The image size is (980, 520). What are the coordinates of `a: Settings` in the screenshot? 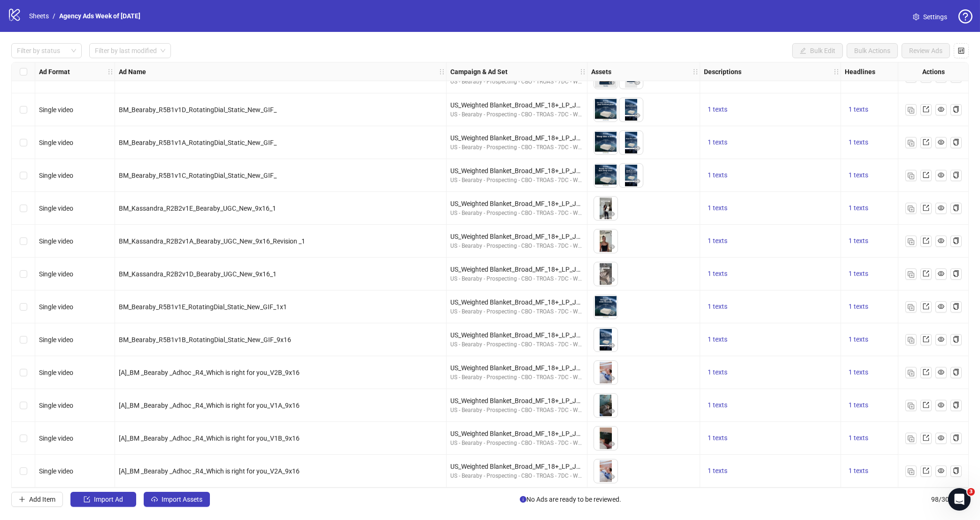 It's located at (930, 17).